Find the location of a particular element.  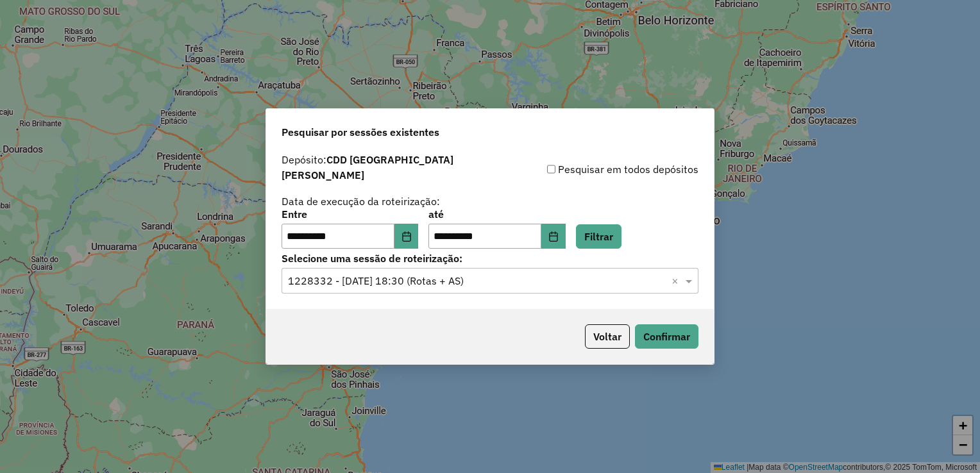

span: Pesquisar por sessões existentes is located at coordinates (360, 132).